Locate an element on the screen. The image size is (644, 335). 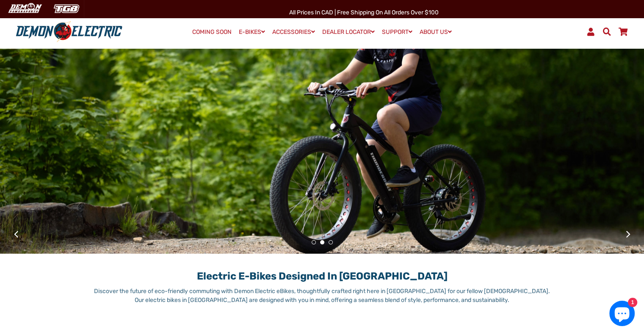
a: DEALER LOCATOR is located at coordinates (348, 32).